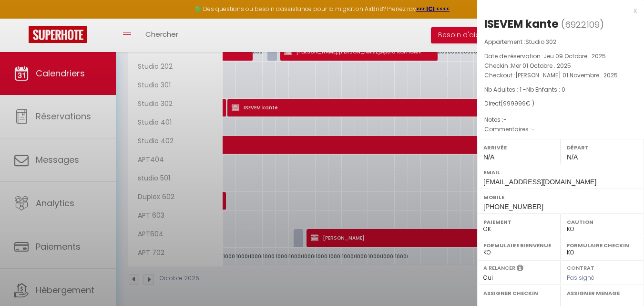 This screenshot has height=306, width=644. What do you see at coordinates (582, 25) in the screenshot?
I see `span: 6922109` at bounding box center [582, 25].